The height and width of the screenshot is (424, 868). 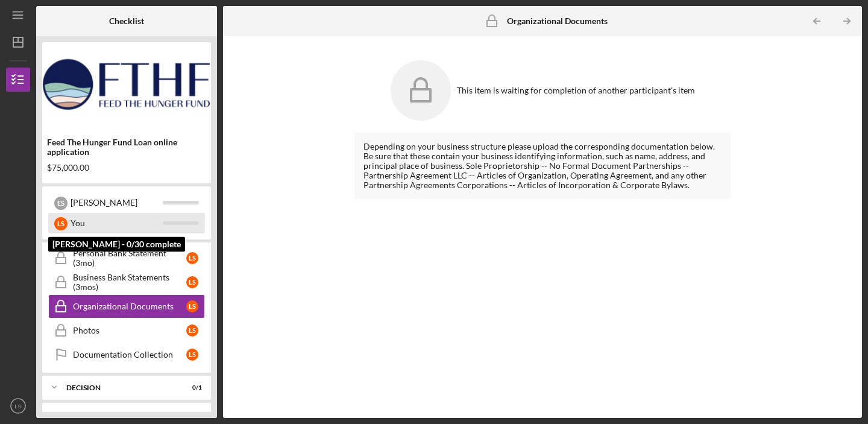 What do you see at coordinates (116, 224) in the screenshot?
I see `div: You` at bounding box center [116, 224].